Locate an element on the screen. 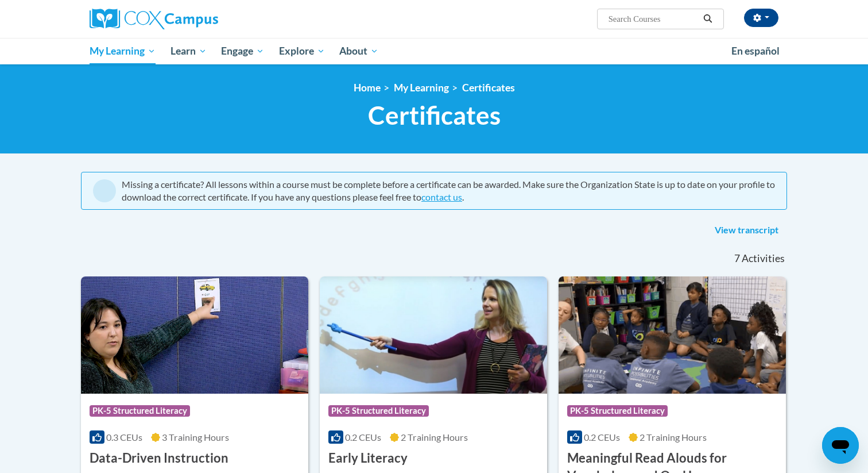 This screenshot has height=473, width=868. span: 3 Training Hours is located at coordinates (195, 437).